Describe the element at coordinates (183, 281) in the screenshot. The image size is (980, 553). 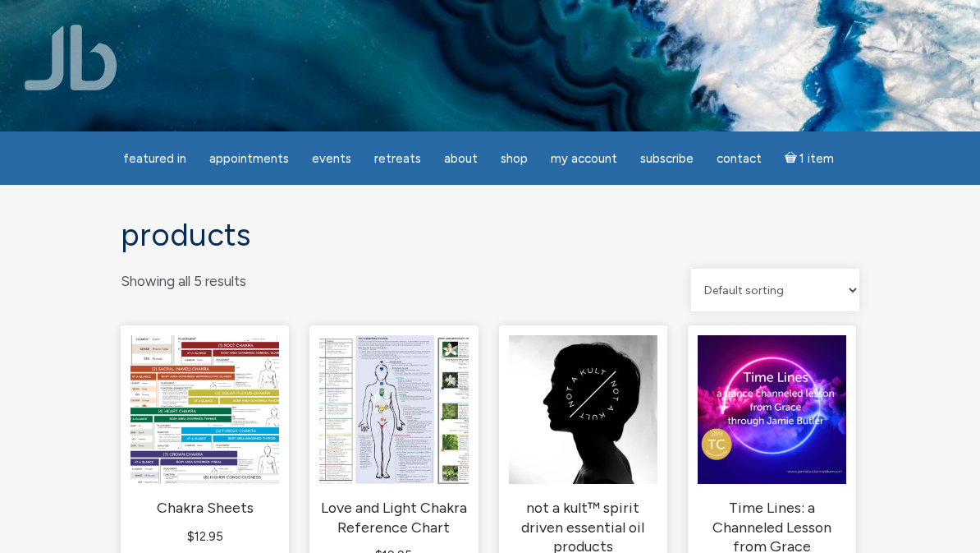
I see `p: Showing all 5 results` at that location.